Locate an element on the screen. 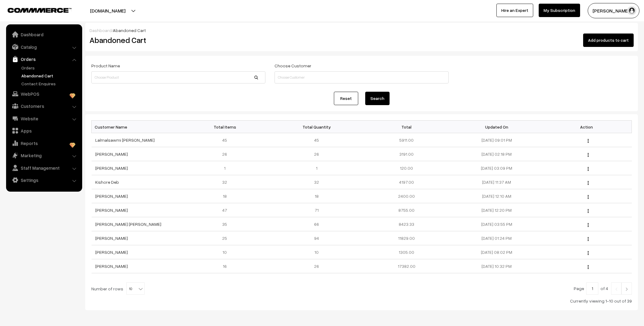  td: 16 is located at coordinates (226, 266).